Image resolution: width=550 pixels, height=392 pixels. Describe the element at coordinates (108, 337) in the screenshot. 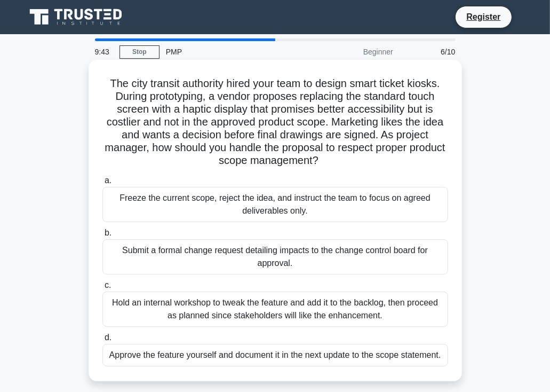

I see `span: d.` at that location.